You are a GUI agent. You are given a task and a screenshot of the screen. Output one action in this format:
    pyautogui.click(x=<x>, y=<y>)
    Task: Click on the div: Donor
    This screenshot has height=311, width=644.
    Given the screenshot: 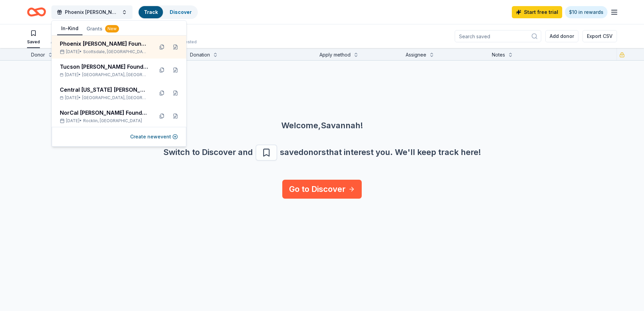 What is the action you would take?
    pyautogui.click(x=38, y=55)
    